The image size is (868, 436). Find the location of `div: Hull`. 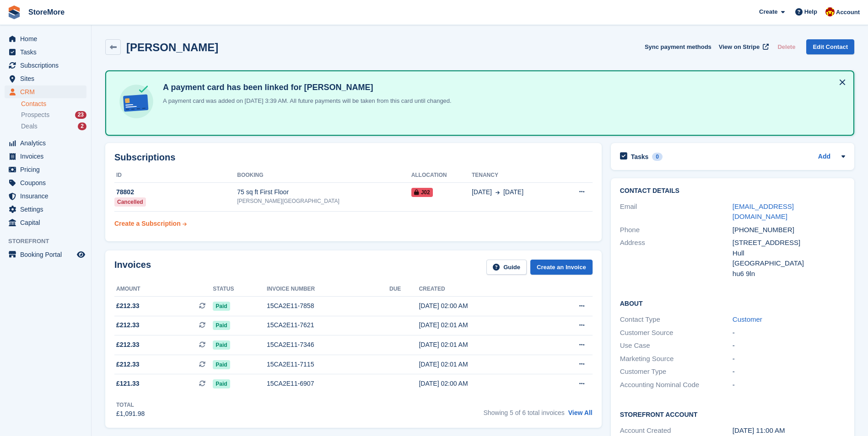

div: Hull is located at coordinates (789, 253).